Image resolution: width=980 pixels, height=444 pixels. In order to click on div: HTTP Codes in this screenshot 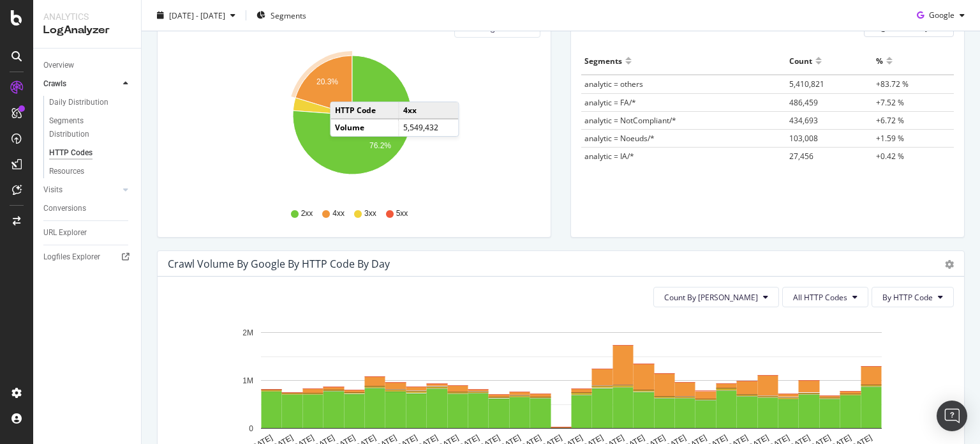, I will do `click(71, 153)`.